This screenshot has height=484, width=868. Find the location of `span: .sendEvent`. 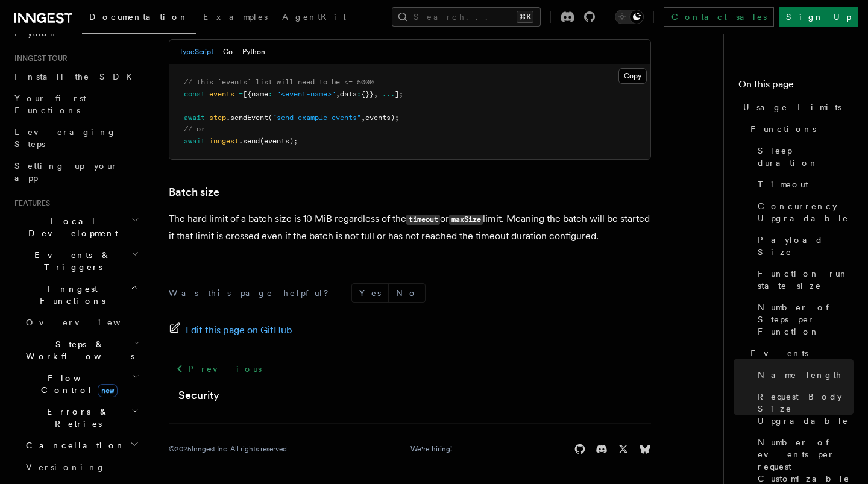

span: .sendEvent is located at coordinates (247, 118).